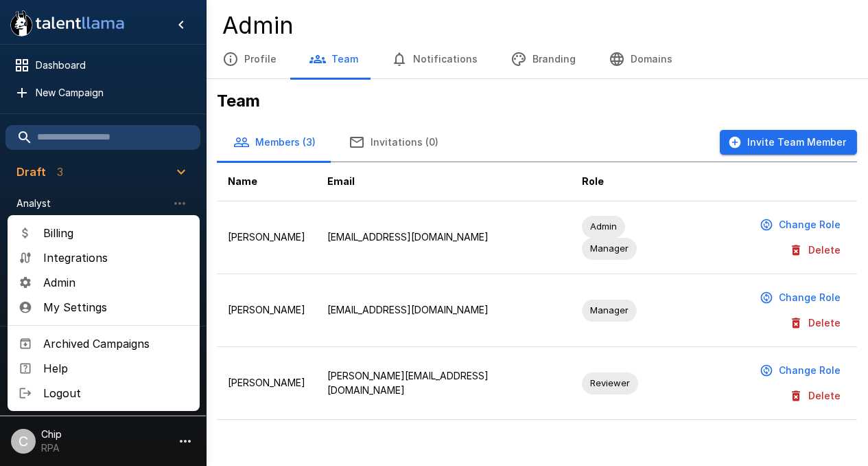  Describe the element at coordinates (116, 233) in the screenshot. I see `span: Billing` at that location.